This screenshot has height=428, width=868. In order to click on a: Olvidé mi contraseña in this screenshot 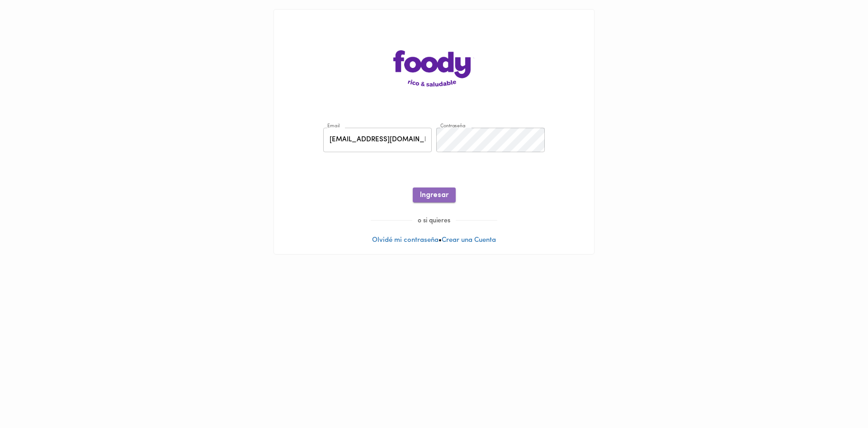, I will do `click(405, 240)`.